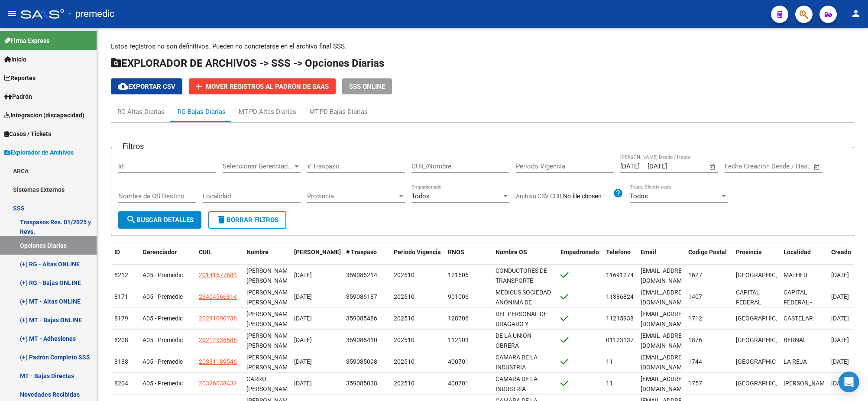 The height and width of the screenshot is (401, 868). I want to click on span: - premedic, so click(91, 14).